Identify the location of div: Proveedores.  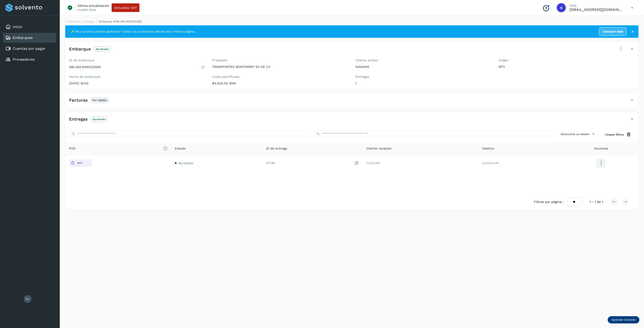
(30, 59).